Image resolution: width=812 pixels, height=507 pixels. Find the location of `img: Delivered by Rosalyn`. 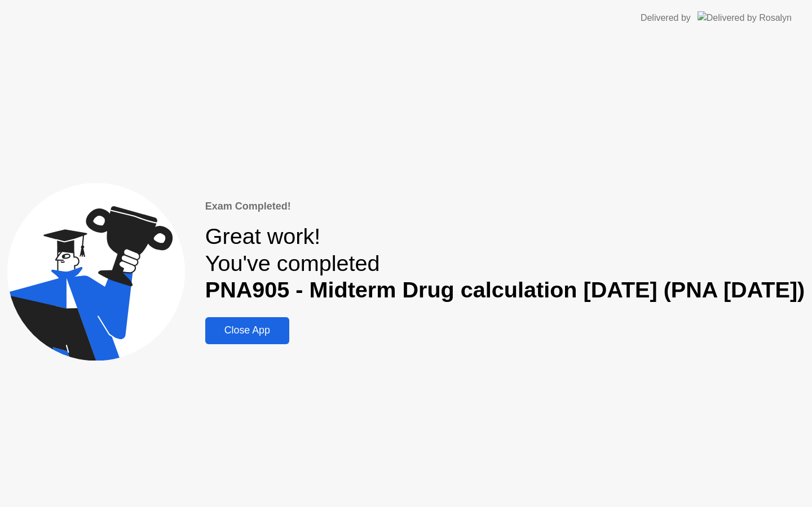

img: Delivered by Rosalyn is located at coordinates (745, 18).